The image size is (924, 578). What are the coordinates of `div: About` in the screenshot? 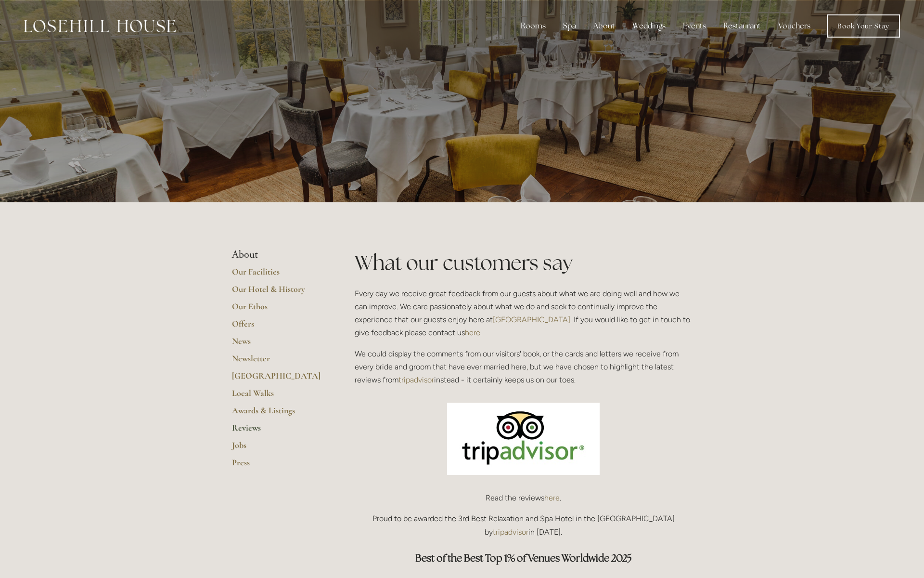 It's located at (604, 26).